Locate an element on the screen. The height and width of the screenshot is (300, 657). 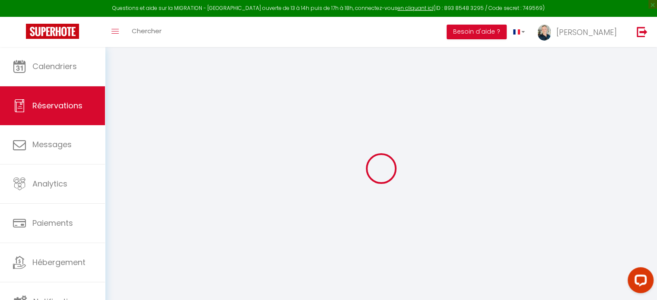
button: Besoin d'aide ? is located at coordinates (476, 32).